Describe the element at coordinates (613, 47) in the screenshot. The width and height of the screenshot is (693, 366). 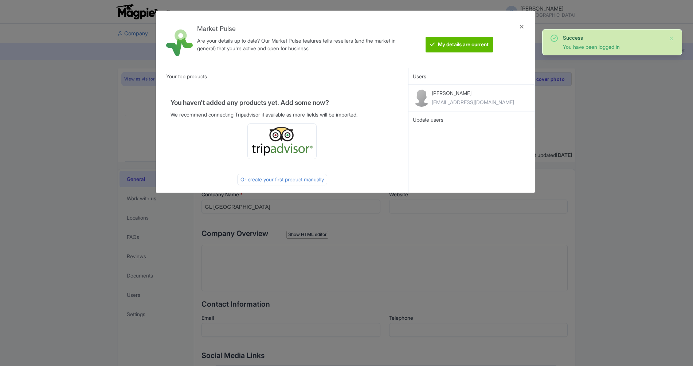
I see `div: You have been logged in` at that location.